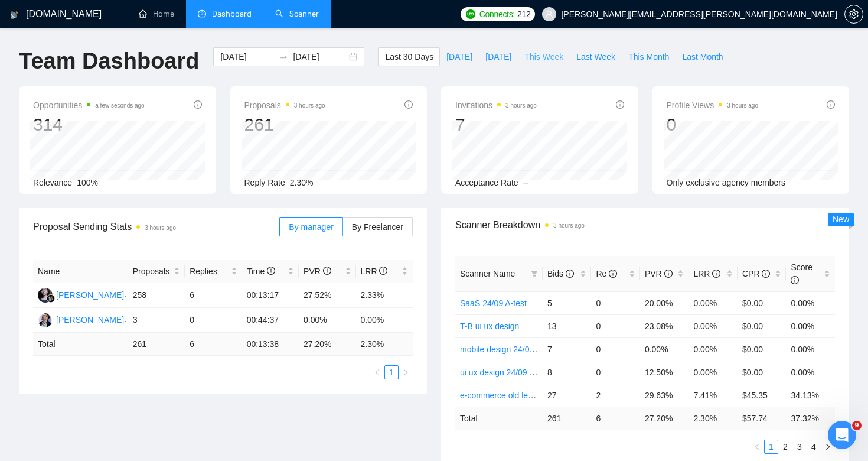 This screenshot has width=868, height=461. Describe the element at coordinates (664, 302) in the screenshot. I see `td: 20.00%` at that location.